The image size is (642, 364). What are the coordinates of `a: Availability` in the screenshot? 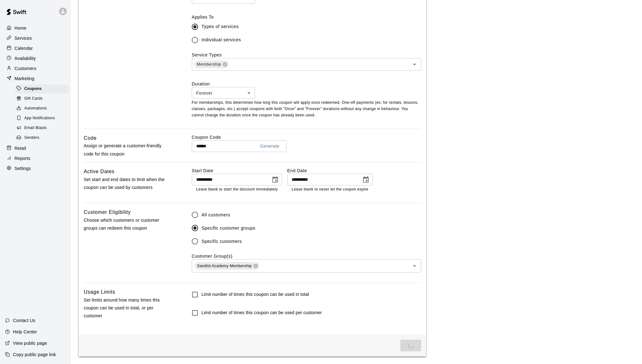 It's located at (35, 58).